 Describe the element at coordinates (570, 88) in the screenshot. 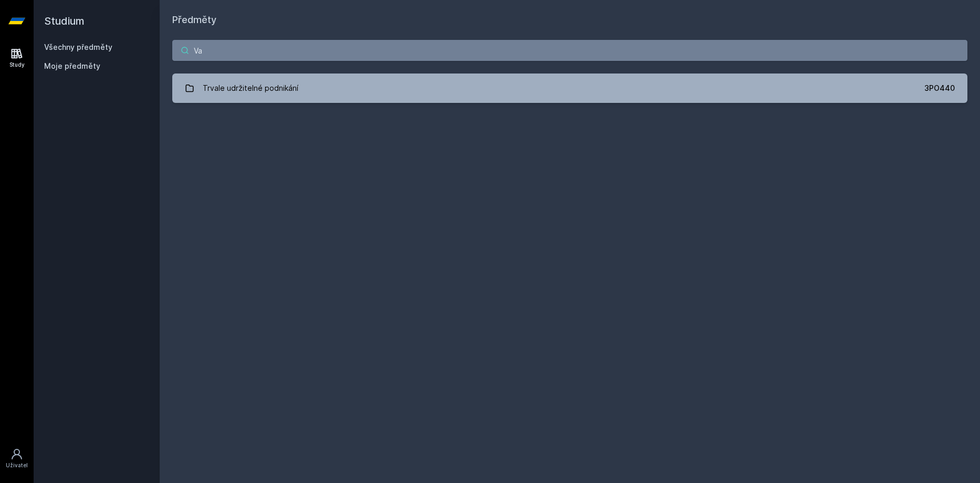

I see `a: Trvale udržitelné podnikání 3PO440` at that location.